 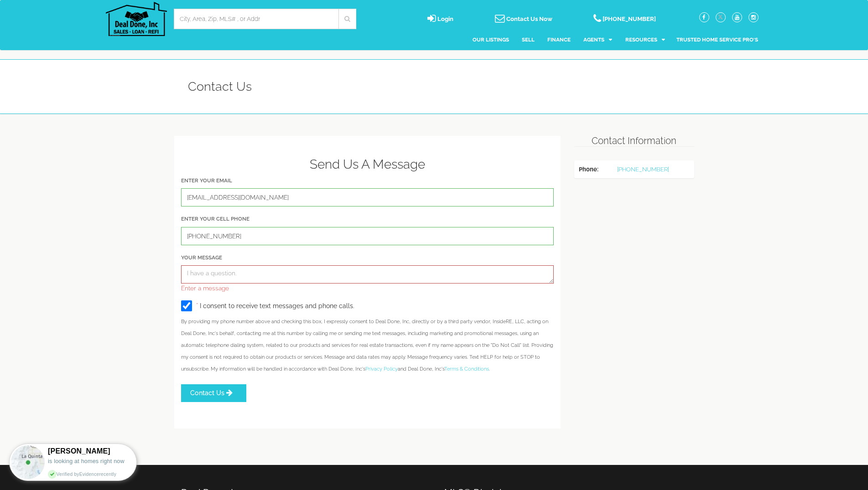 What do you see at coordinates (705, 17) in the screenshot?
I see `a: facebook` at bounding box center [705, 17].